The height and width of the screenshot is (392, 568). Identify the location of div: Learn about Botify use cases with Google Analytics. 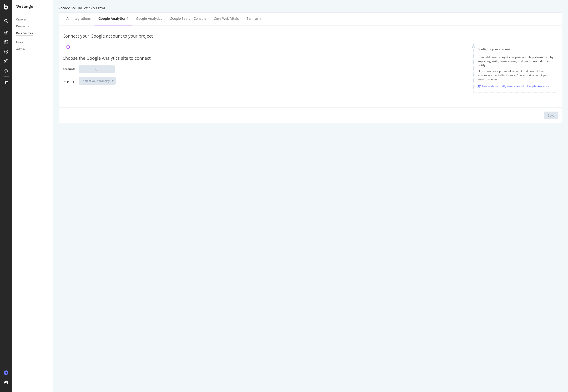
(513, 86).